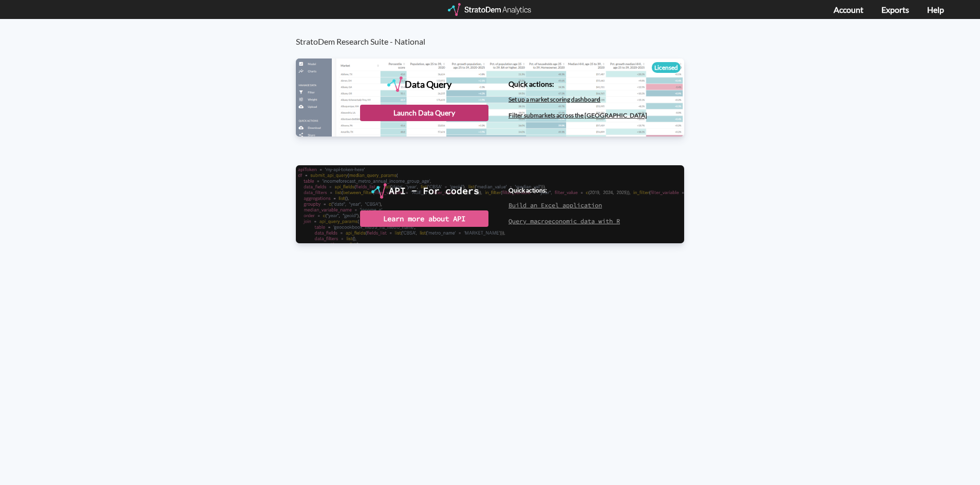 This screenshot has height=485, width=980. I want to click on div: Licensed, so click(666, 68).